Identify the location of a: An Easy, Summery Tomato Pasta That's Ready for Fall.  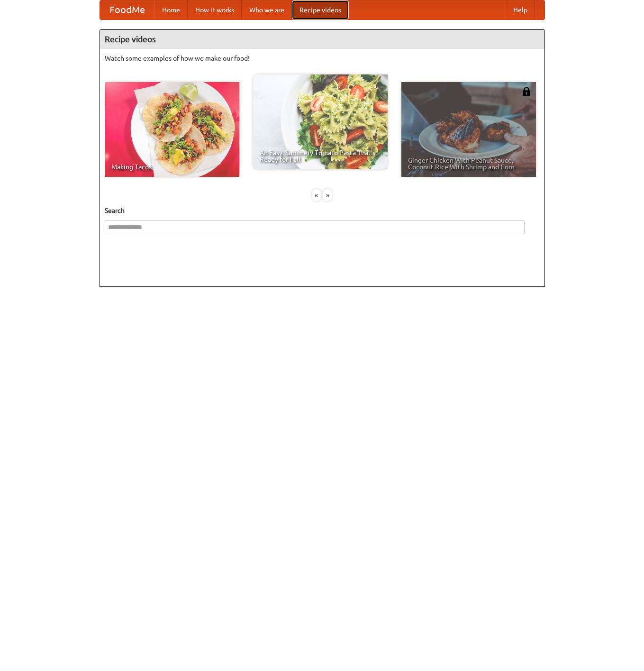
(320, 122).